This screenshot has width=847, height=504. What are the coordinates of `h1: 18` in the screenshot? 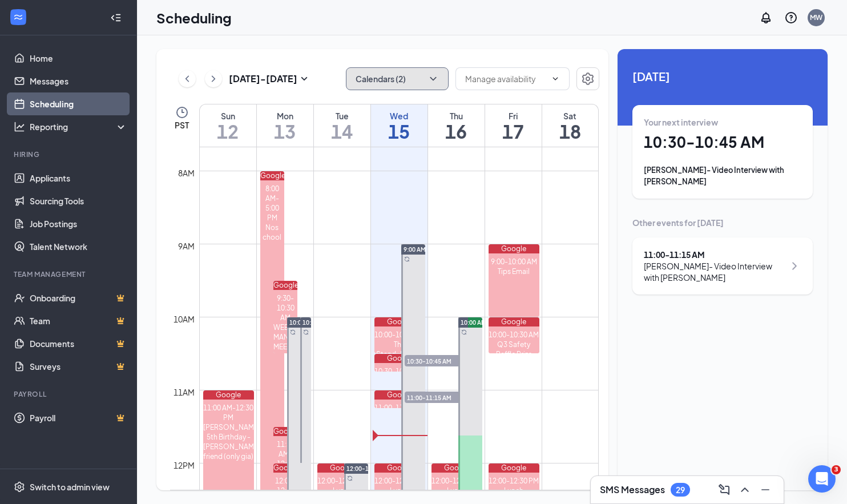 It's located at (570, 131).